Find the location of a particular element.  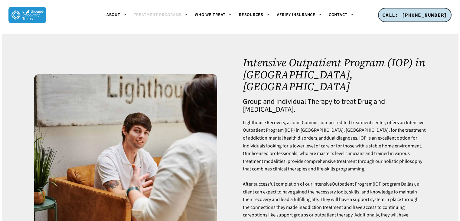

a: Outpatient Program is located at coordinates (352, 184).